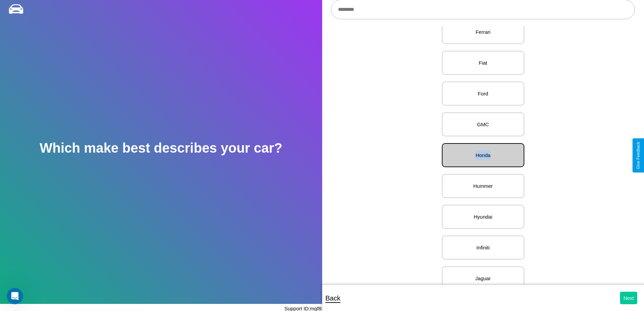 The height and width of the screenshot is (311, 644). Describe the element at coordinates (638, 155) in the screenshot. I see `div: Give Feedback` at that location.